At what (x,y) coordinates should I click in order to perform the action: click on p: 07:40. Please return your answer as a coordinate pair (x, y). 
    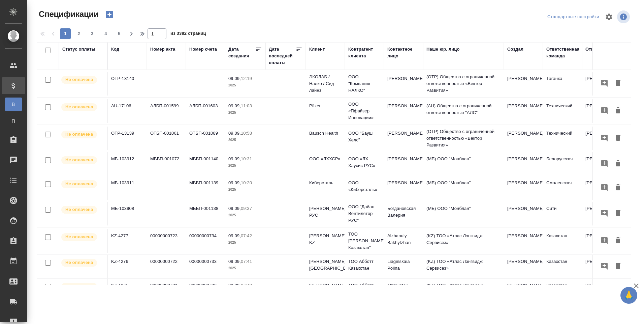
    Looking at the image, I should click on (246, 285).